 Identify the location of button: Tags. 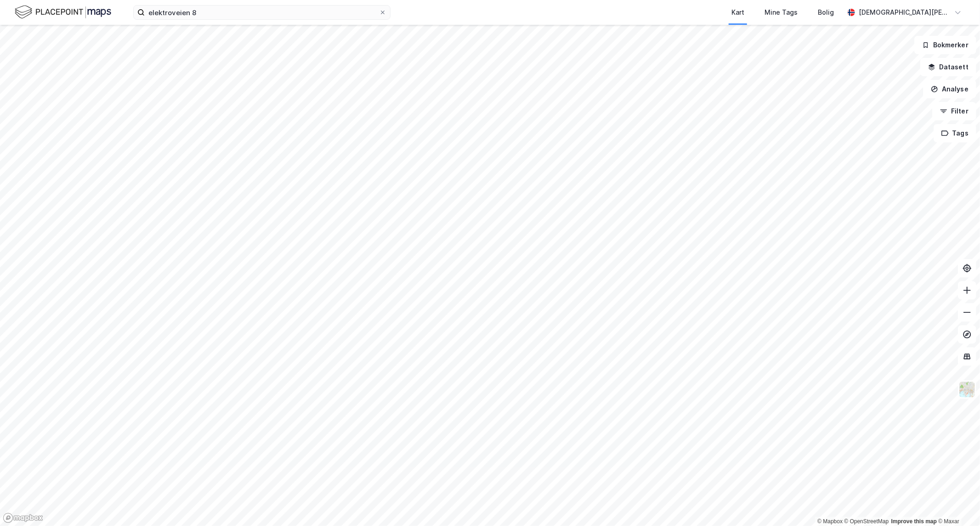
(955, 133).